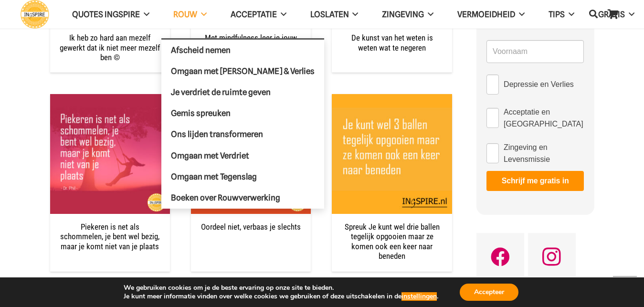 The height and width of the screenshot is (307, 644). Describe the element at coordinates (190, 14) in the screenshot. I see `a: ROUW` at that location.